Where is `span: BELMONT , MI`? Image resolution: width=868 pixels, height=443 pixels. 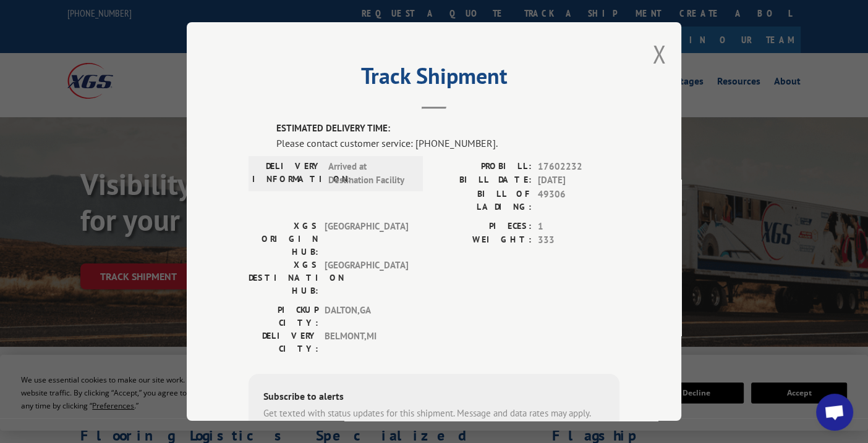
span: BELMONT , MI is located at coordinates (366, 342).